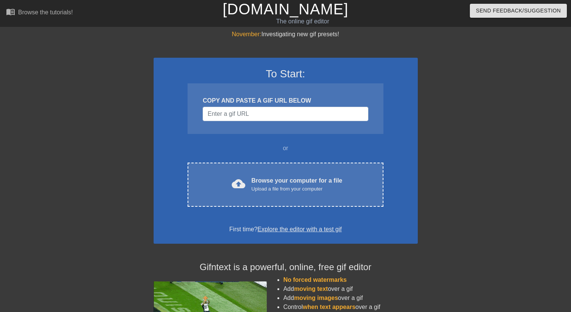 The height and width of the screenshot is (312, 571). Describe the element at coordinates (246, 34) in the screenshot. I see `span: November:` at that location.